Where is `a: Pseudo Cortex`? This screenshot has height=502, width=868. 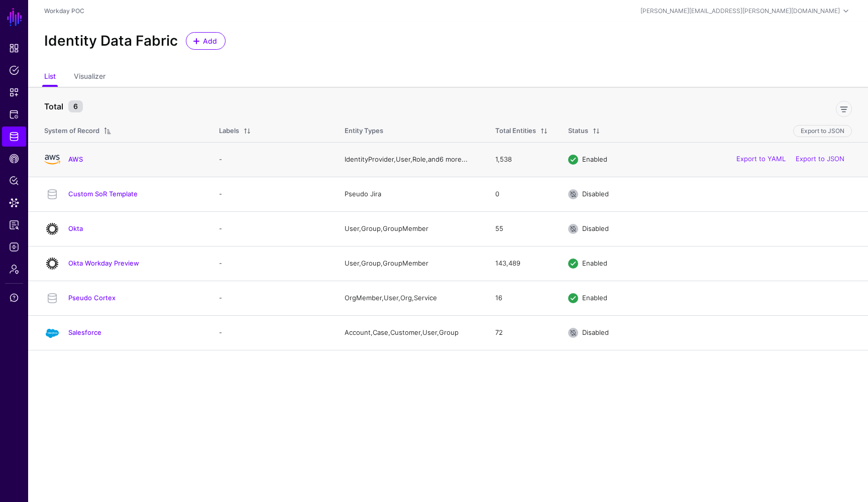 a: Pseudo Cortex is located at coordinates (92, 298).